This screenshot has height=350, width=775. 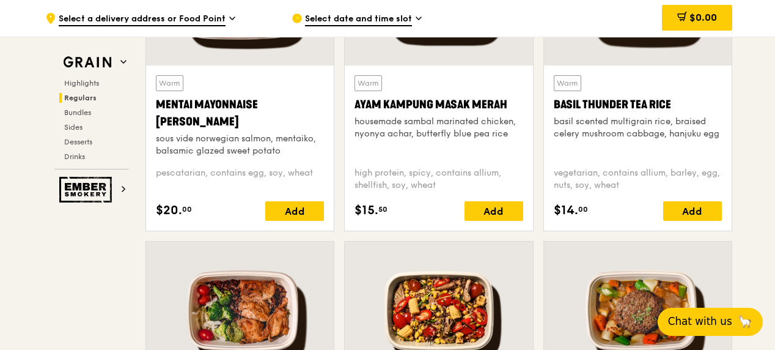 What do you see at coordinates (638, 179) in the screenshot?
I see `div: vegetarian, contains allium, barley, egg, nuts, soy, wheat` at bounding box center [638, 179].